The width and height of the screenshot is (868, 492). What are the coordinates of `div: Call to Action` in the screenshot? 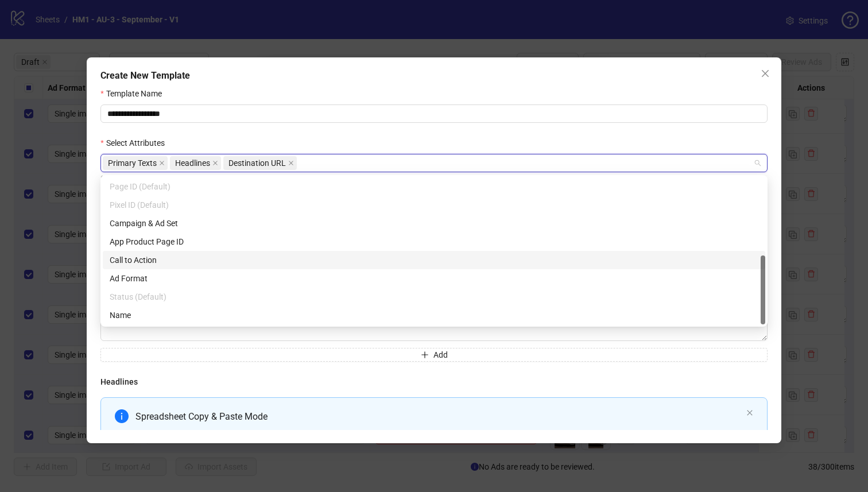 It's located at (434, 260).